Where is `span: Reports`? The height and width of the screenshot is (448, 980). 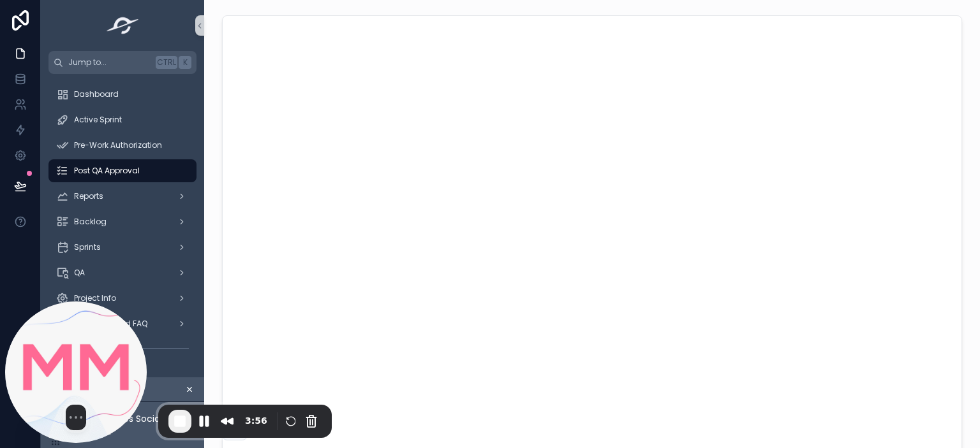
span: Reports is located at coordinates (89, 197).